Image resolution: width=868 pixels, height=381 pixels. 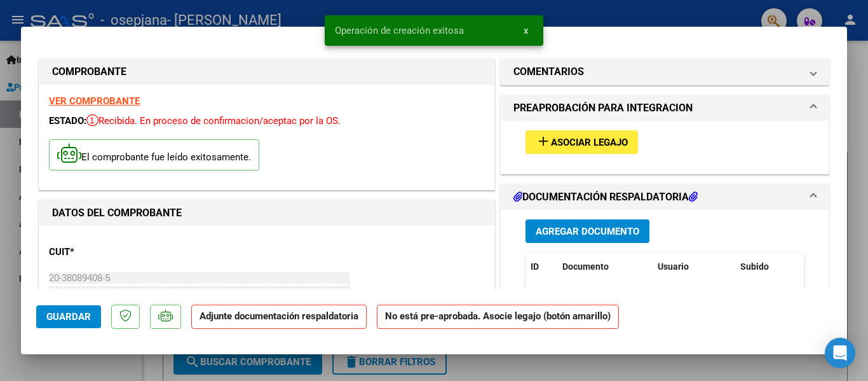 I want to click on datatable-header-cell: Usuario, so click(x=694, y=266).